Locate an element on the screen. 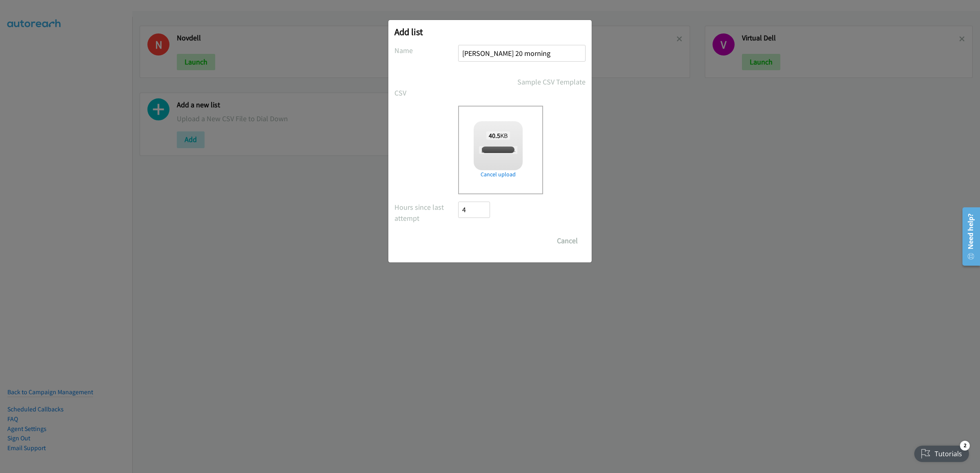 Image resolution: width=980 pixels, height=473 pixels. a: Sample CSV Template is located at coordinates (551, 82).